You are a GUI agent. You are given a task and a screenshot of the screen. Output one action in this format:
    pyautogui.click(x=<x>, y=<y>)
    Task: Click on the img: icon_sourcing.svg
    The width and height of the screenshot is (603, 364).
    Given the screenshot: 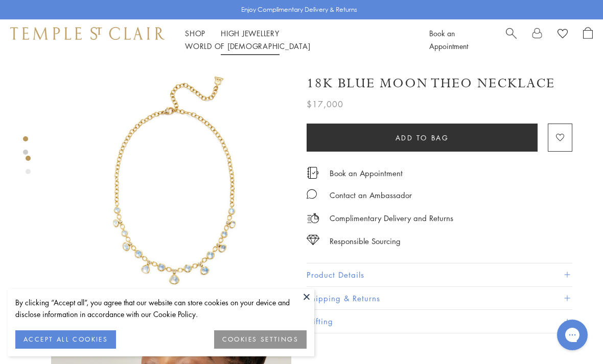 What is the action you would take?
    pyautogui.click(x=313, y=240)
    